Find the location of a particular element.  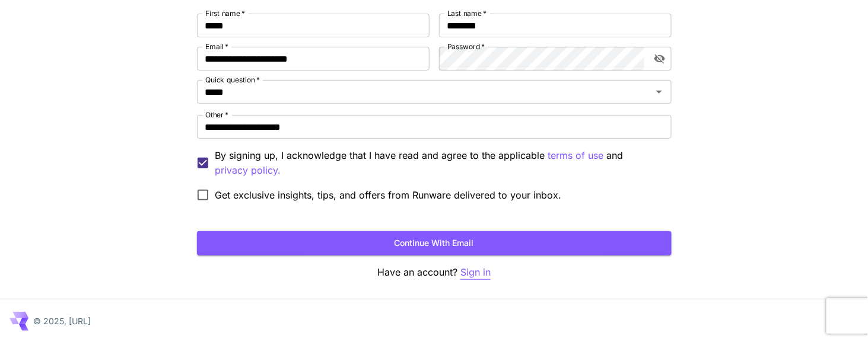

label: Last name is located at coordinates (467, 13).